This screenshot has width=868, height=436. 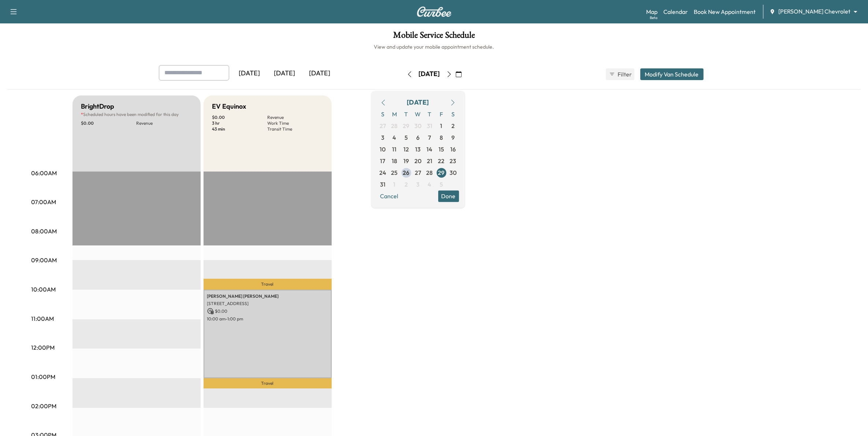 What do you see at coordinates (624, 74) in the screenshot?
I see `span: Filter` at bounding box center [624, 74].